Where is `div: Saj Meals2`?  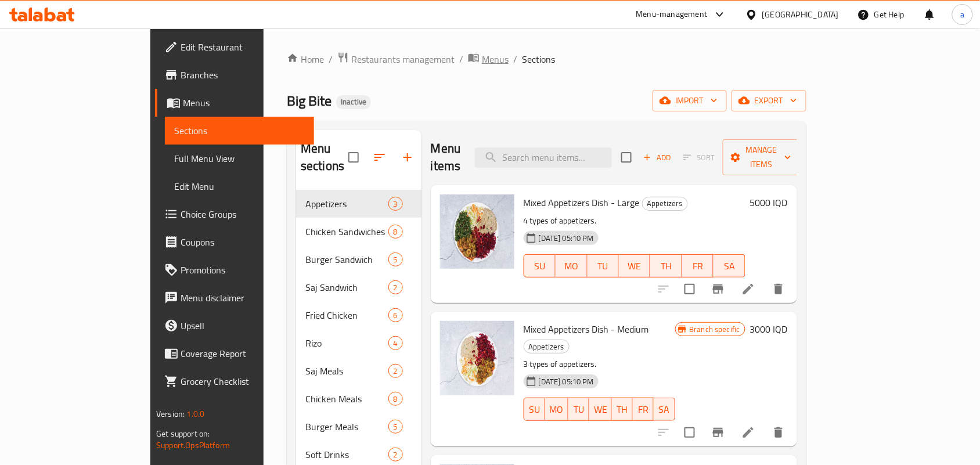 div: Saj Meals2 is located at coordinates (359, 371).